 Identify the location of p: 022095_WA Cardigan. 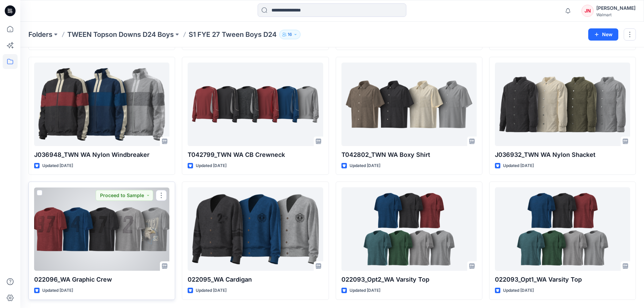
(255, 279).